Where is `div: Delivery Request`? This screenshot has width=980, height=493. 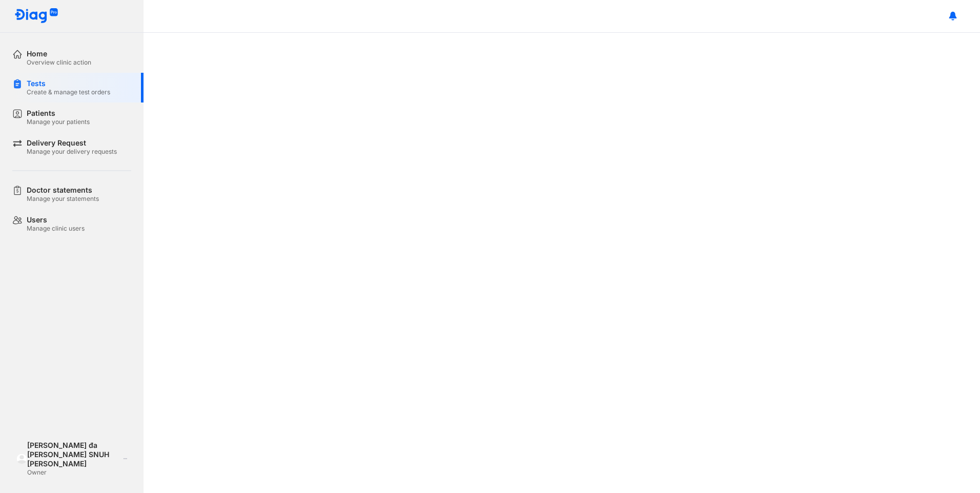 div: Delivery Request is located at coordinates (72, 143).